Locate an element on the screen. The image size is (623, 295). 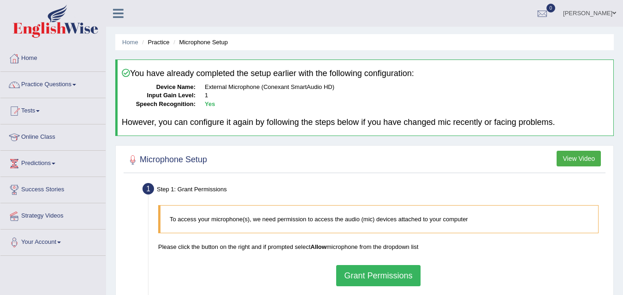
b: Yes is located at coordinates (210, 104).